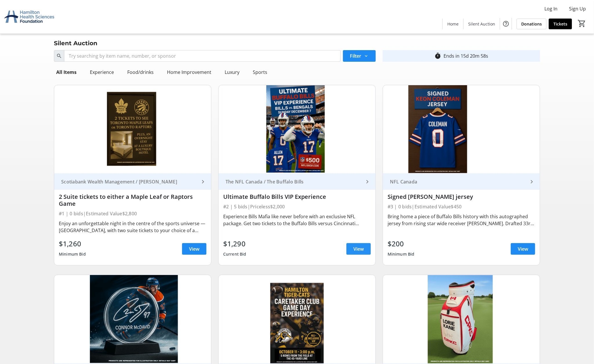 Image resolution: width=594 pixels, height=364 pixels. Describe the element at coordinates (482, 24) in the screenshot. I see `a: Silent Auction` at that location.